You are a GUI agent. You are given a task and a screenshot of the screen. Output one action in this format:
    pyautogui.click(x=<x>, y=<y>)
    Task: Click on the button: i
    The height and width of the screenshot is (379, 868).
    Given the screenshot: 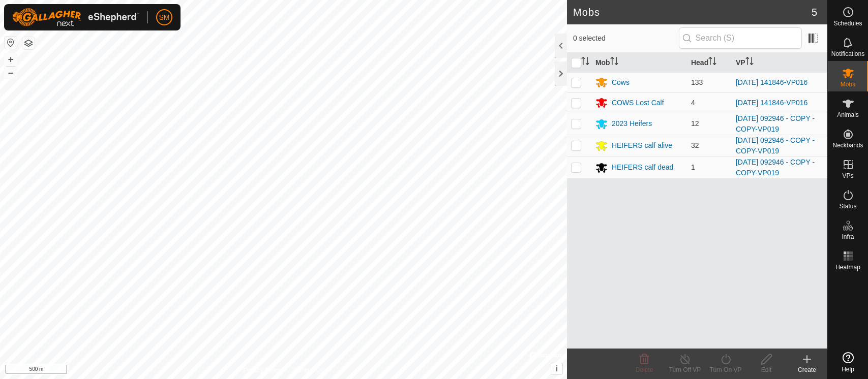 What is the action you would take?
    pyautogui.click(x=557, y=369)
    